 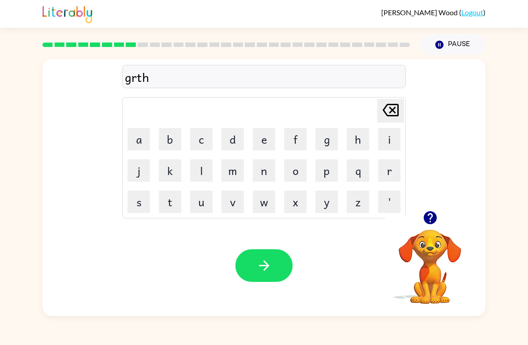 I want to click on button: t, so click(x=170, y=202).